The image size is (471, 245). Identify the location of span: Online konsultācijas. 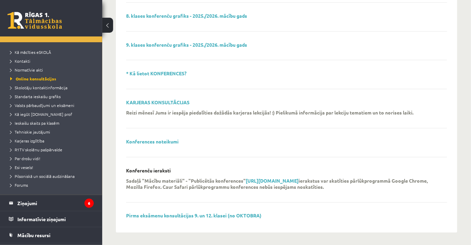
(33, 79).